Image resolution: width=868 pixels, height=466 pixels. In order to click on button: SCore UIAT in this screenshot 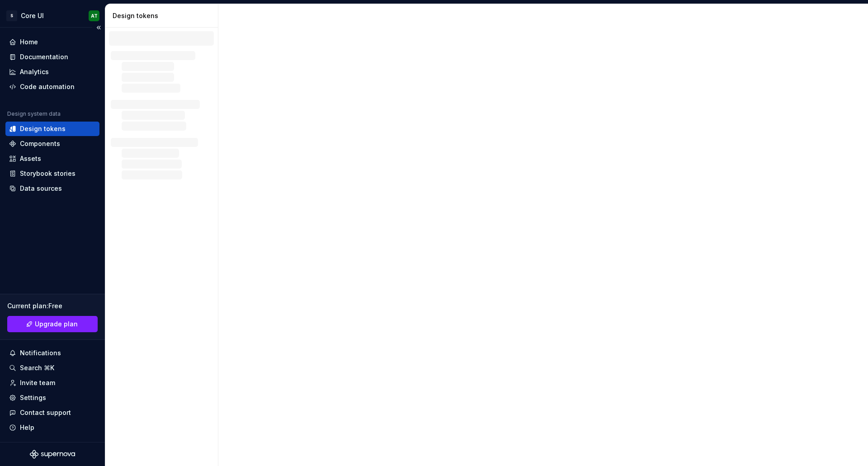, I will do `click(53, 15)`.